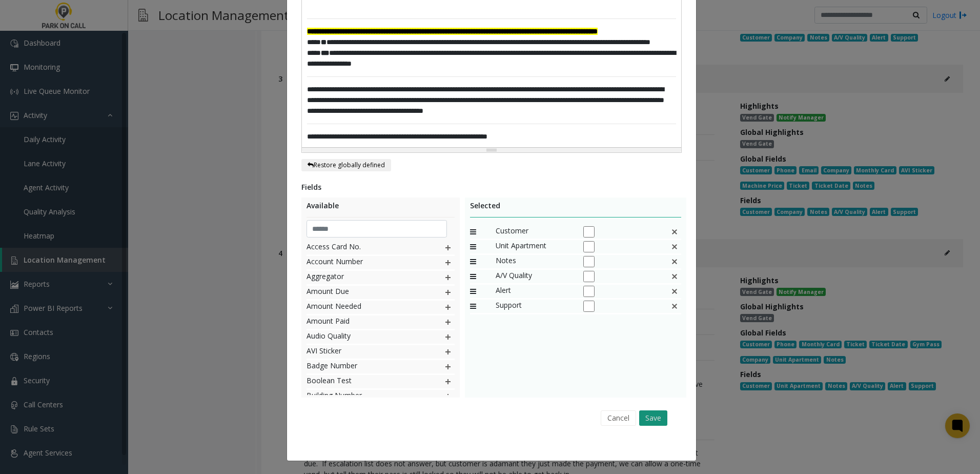  I want to click on span: AVI Sticker, so click(365, 352).